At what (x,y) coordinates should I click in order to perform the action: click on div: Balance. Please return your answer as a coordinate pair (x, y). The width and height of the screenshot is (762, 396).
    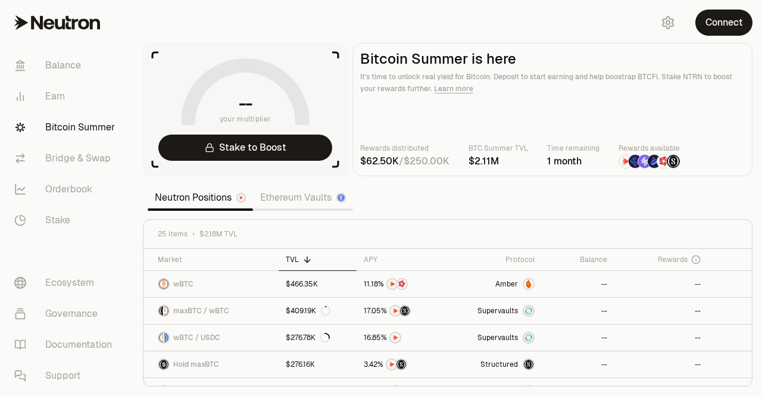
    Looking at the image, I should click on (578, 260).